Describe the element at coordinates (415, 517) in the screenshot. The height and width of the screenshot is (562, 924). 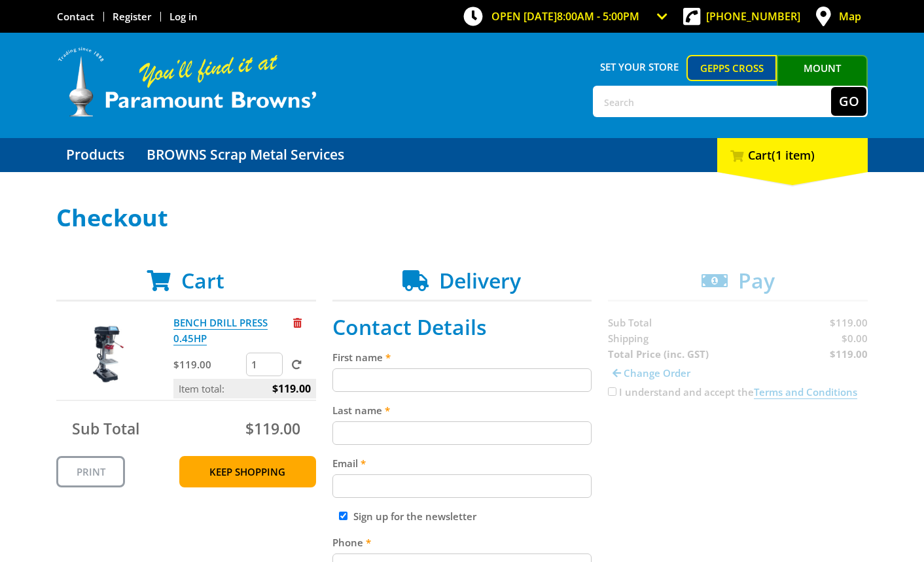
I see `label: Sign up for the newsletter` at that location.